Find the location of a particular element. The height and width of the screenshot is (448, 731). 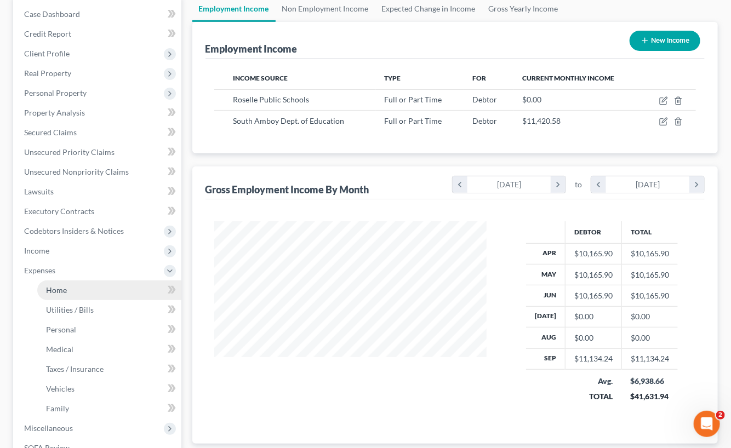

span: Home is located at coordinates (56, 290).